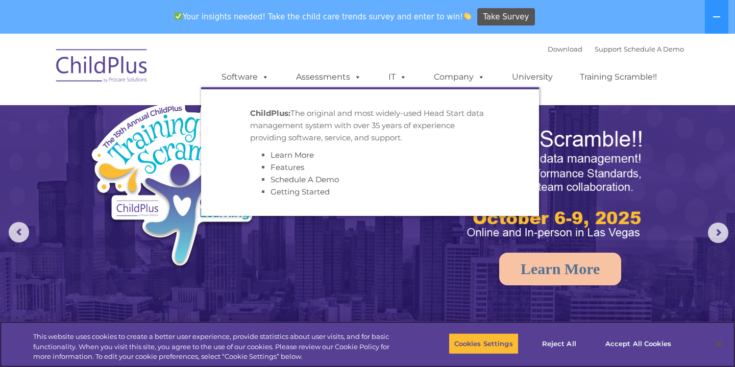 The image size is (735, 367). What do you see at coordinates (559, 344) in the screenshot?
I see `button: Reject All` at bounding box center [559, 344].